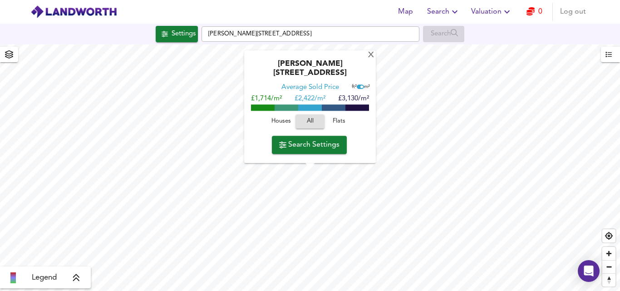 Image resolution: width=620 pixels, height=291 pixels. Describe the element at coordinates (183, 34) in the screenshot. I see `div: Settings` at that location.